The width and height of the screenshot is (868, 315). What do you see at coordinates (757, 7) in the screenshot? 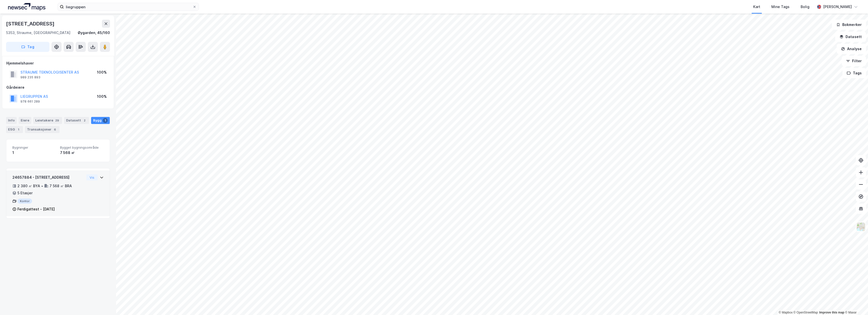
I see `div: Kart` at bounding box center [757, 7].